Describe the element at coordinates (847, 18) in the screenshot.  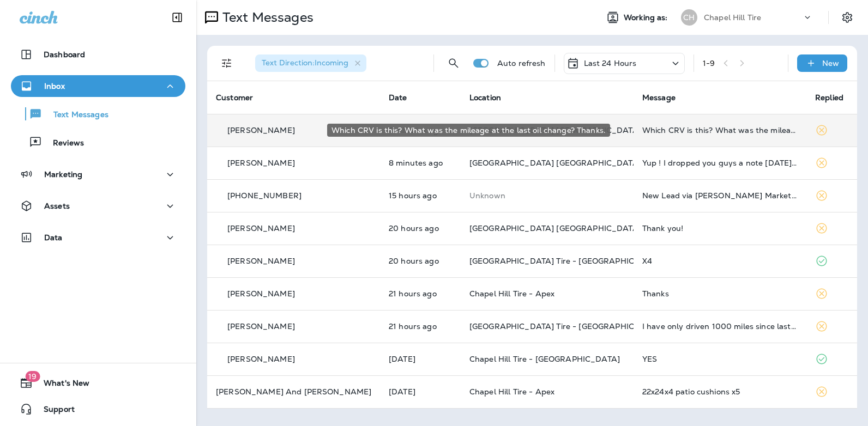
I see `button: Settings` at that location.